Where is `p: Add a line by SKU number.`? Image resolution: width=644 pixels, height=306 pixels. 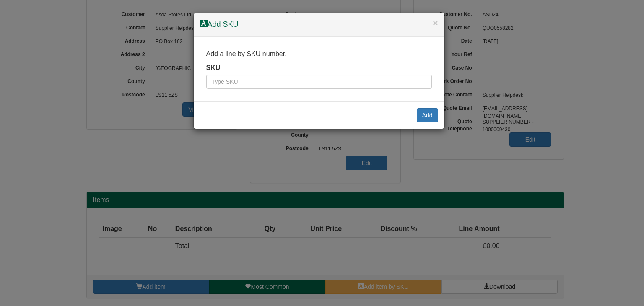
p: Add a line by SKU number. is located at coordinates (319, 54).